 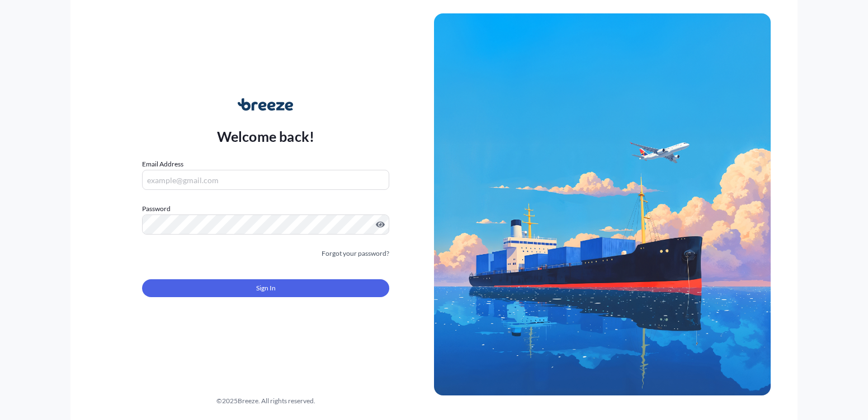 I want to click on img: Ship illustration, so click(x=602, y=205).